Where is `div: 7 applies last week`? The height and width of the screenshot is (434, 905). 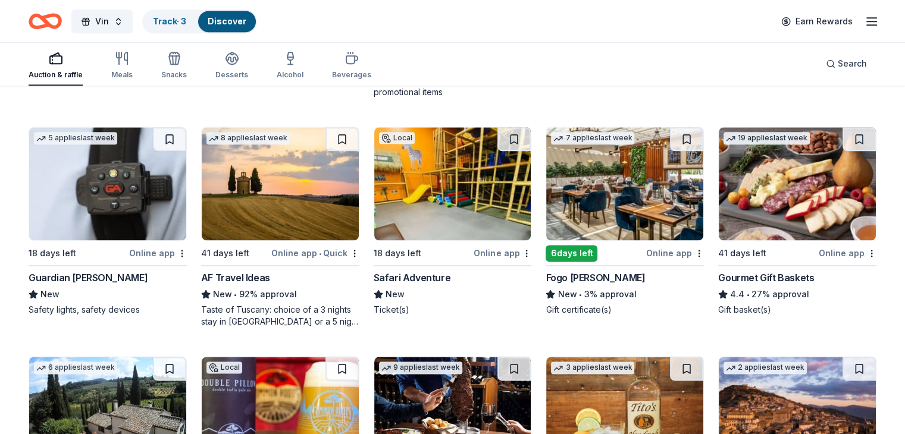 div: 7 applies last week is located at coordinates (592, 138).